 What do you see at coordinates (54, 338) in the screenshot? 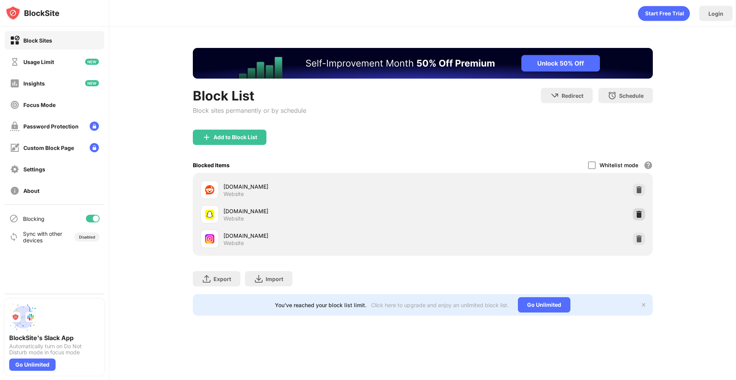
I see `div: BlockSite's Slack App` at bounding box center [54, 338].